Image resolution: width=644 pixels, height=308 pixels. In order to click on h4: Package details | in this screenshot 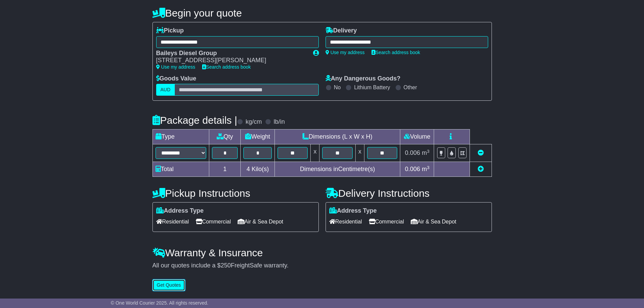, I will do `click(195, 120)`.